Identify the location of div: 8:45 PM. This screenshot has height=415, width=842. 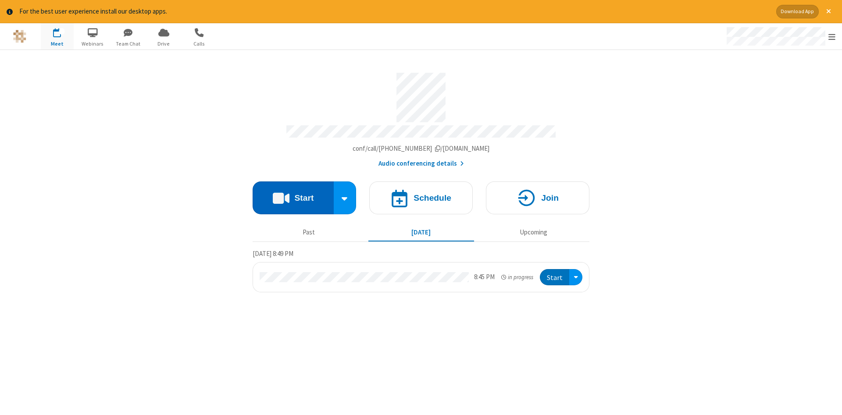
(484, 277).